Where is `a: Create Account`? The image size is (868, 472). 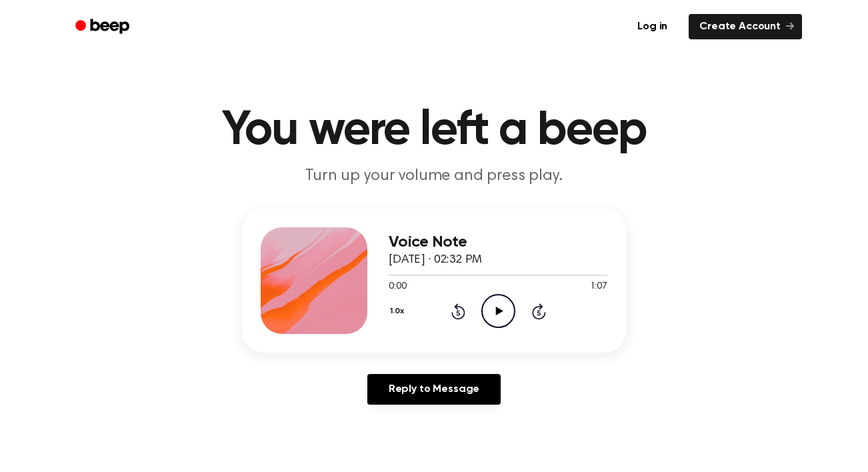
a: Create Account is located at coordinates (746, 27).